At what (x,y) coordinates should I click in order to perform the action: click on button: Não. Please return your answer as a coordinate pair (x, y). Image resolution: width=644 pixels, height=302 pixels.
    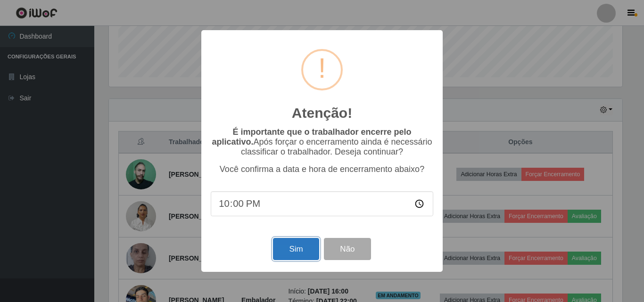
    Looking at the image, I should click on (347, 249).